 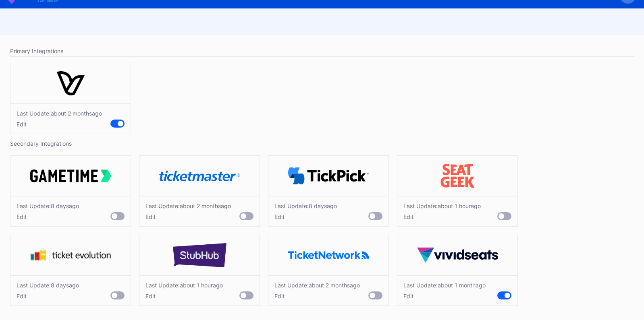 What do you see at coordinates (71, 176) in the screenshot?
I see `img: gametime.svg` at bounding box center [71, 176].